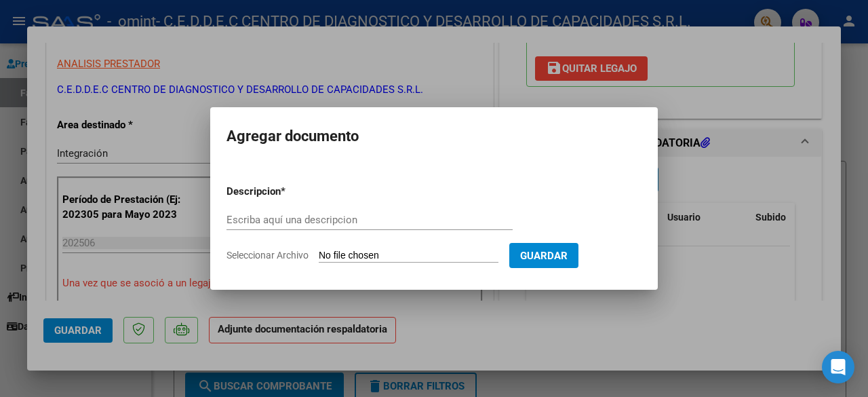  What do you see at coordinates (434, 136) in the screenshot?
I see `h2: Agregar documento` at bounding box center [434, 136].